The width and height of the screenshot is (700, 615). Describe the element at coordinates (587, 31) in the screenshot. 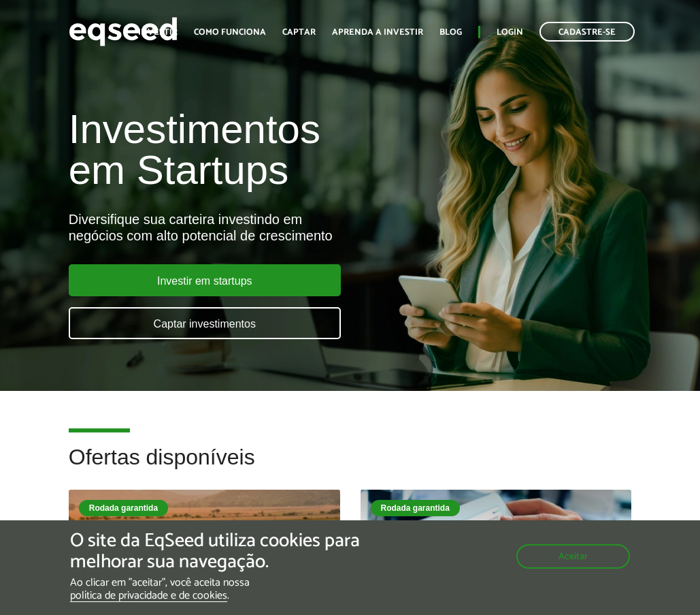

I see `a: Cadastre-se` at that location.